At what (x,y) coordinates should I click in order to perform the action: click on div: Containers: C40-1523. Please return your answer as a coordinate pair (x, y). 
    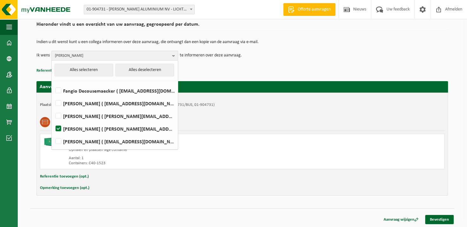
    Looking at the image, I should click on (168, 163).